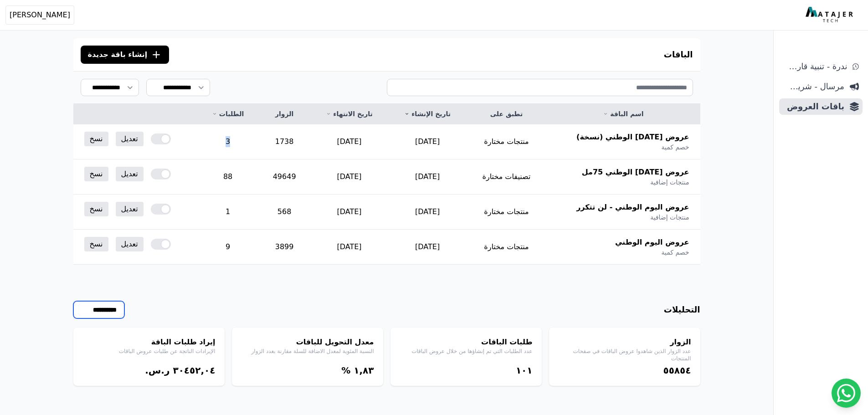 The width and height of the screenshot is (868, 415). Describe the element at coordinates (682, 310) in the screenshot. I see `h3: التحليلات` at that location.